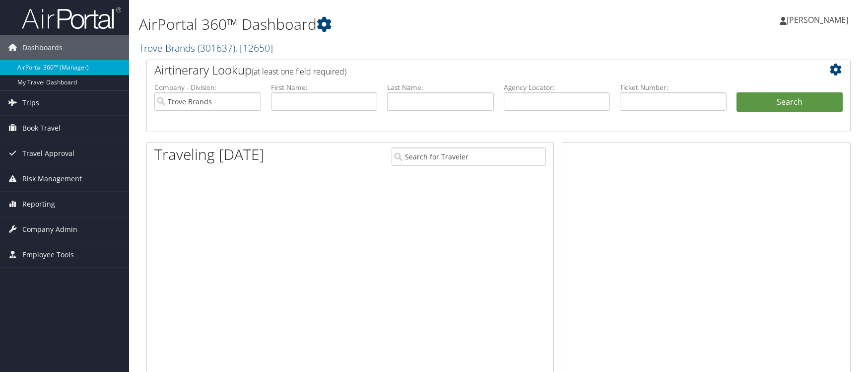  Describe the element at coordinates (41, 128) in the screenshot. I see `span: Book Travel` at that location.